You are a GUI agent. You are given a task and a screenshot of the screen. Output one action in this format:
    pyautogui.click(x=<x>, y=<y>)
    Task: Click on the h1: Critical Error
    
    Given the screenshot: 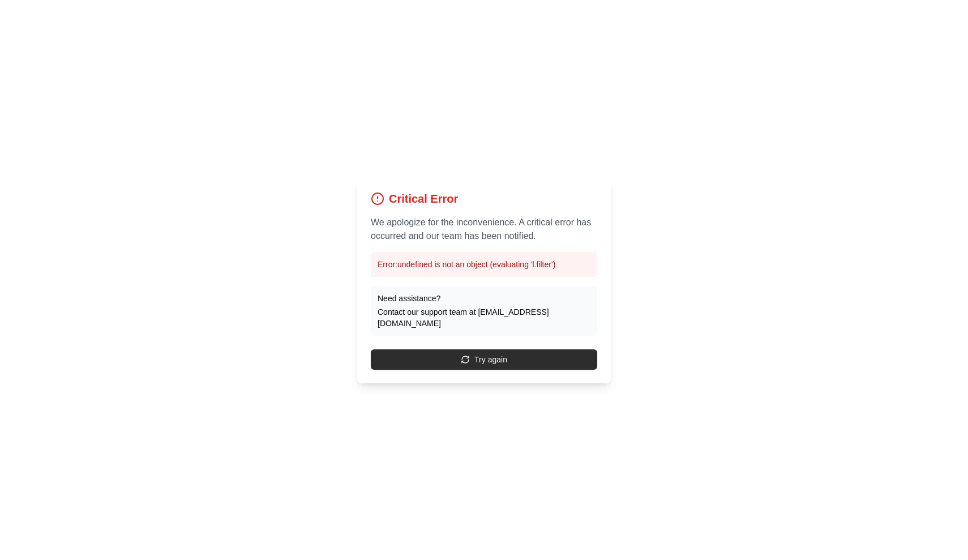 What is the action you would take?
    pyautogui.click(x=423, y=198)
    